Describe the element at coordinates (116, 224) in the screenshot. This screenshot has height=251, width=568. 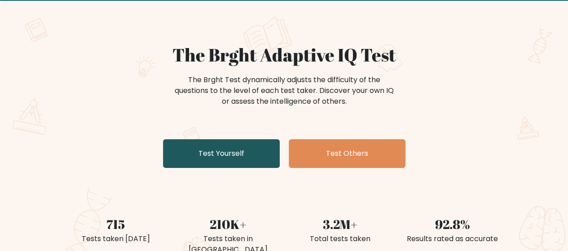
I see `div: 715` at that location.